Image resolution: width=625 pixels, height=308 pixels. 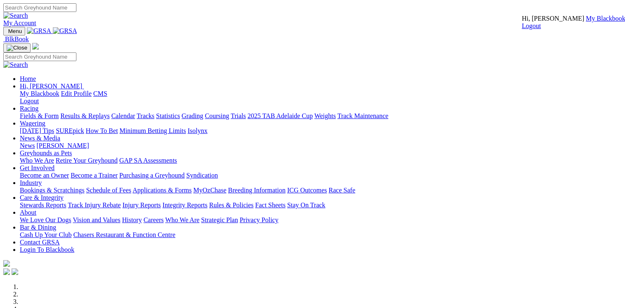 What do you see at coordinates (238, 116) in the screenshot?
I see `a: Trials` at bounding box center [238, 116].